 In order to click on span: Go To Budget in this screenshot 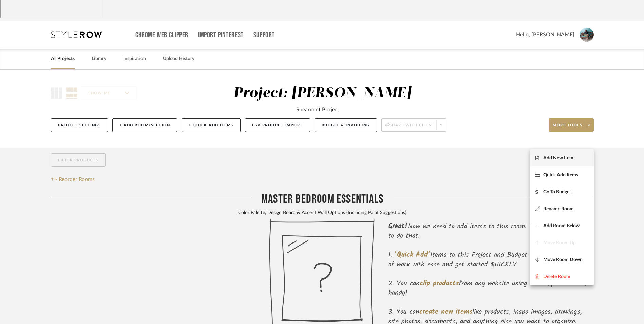, I will do `click(557, 192)`.